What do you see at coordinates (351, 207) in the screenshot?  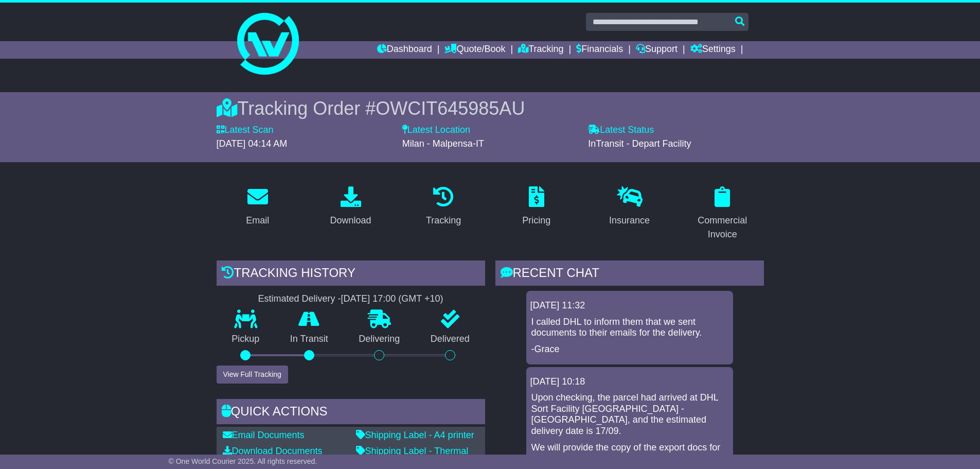 I see `a: Download` at bounding box center [351, 207].